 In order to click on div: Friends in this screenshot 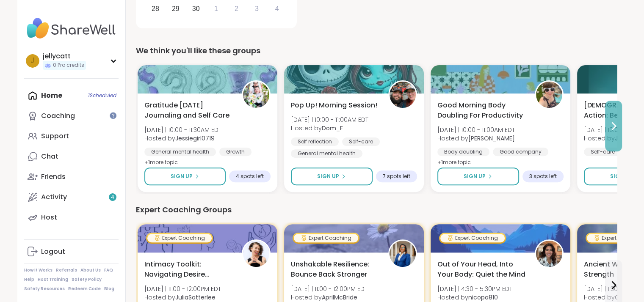, I will do `click(54, 177)`.